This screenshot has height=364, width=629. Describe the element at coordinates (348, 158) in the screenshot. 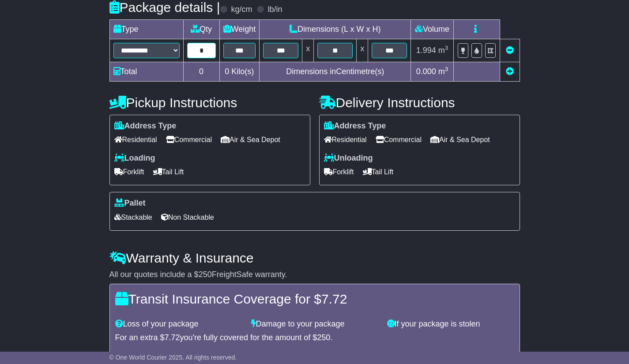

I see `label: Unloading` at that location.